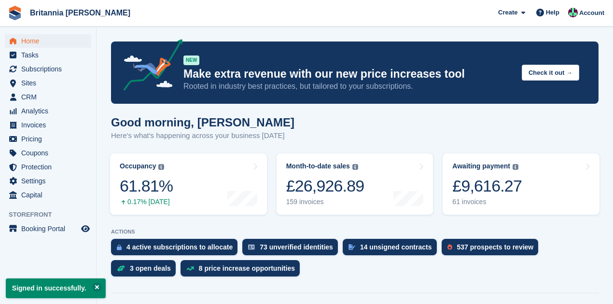 This screenshot has height=304, width=613. Describe the element at coordinates (50, 55) in the screenshot. I see `span: Tasks` at that location.